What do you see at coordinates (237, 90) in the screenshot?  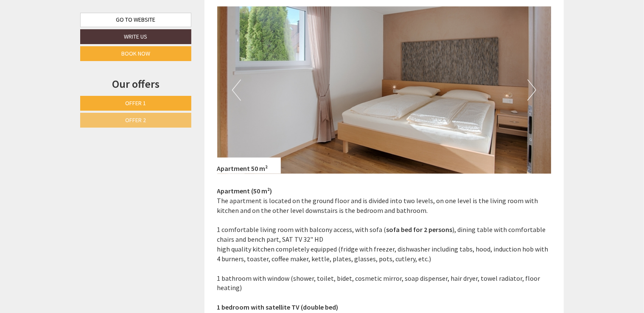 I see `button: Previous` at bounding box center [237, 90].